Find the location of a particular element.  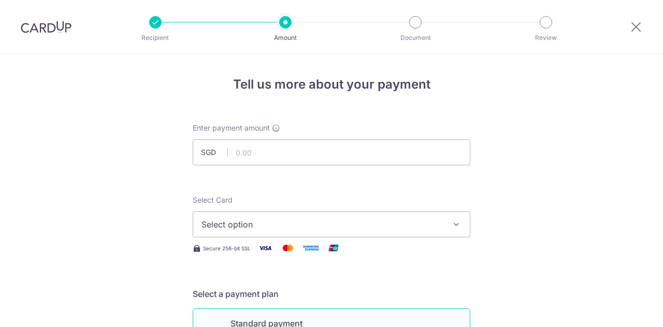

p: Review is located at coordinates (546, 38).